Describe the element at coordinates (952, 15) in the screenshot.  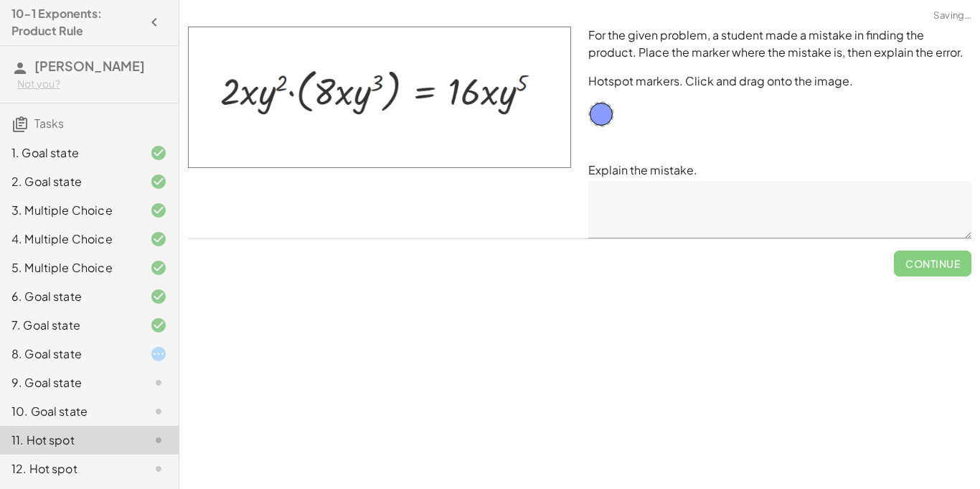
I see `span: Saving…` at that location.